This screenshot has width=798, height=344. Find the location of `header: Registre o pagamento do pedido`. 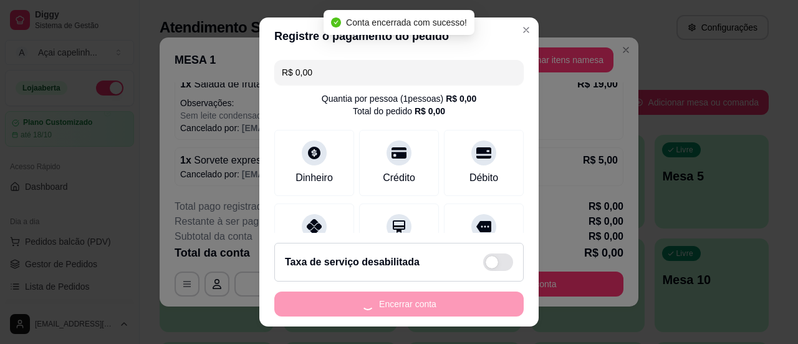

header: Registre o pagamento do pedido is located at coordinates (399, 36).